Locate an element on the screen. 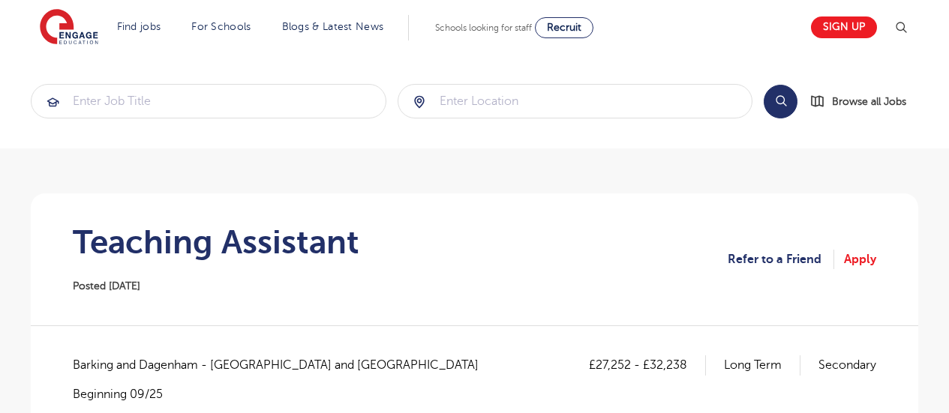 Image resolution: width=949 pixels, height=413 pixels. a: For Schools is located at coordinates (221, 26).